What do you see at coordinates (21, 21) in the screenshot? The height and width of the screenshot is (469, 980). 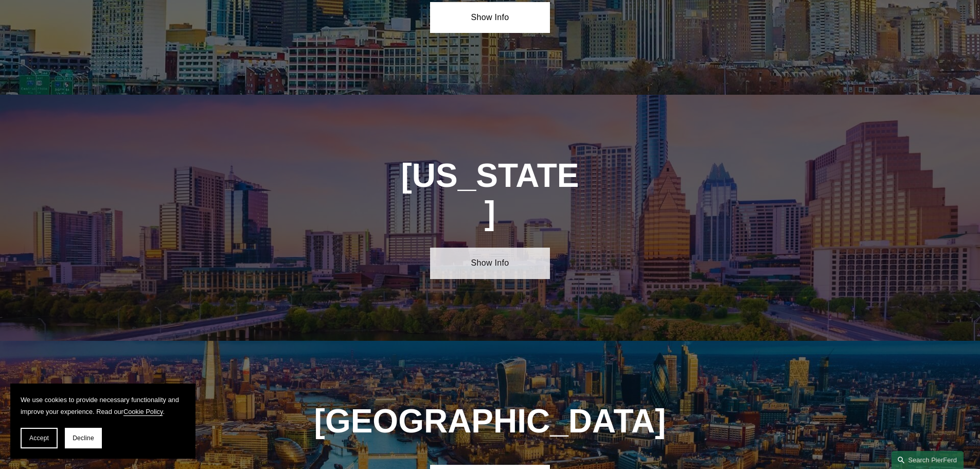 I see `img: logo_orange.svg` at bounding box center [21, 21].